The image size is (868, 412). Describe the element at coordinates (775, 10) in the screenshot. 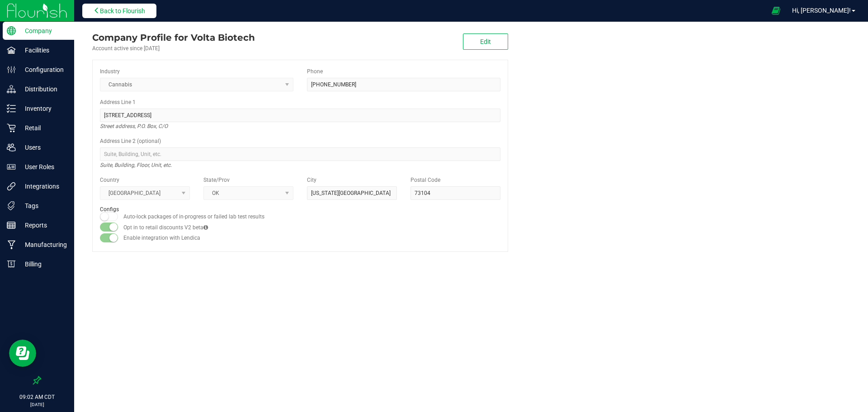

I see `span: Open Ecommerce Menu` at that location.